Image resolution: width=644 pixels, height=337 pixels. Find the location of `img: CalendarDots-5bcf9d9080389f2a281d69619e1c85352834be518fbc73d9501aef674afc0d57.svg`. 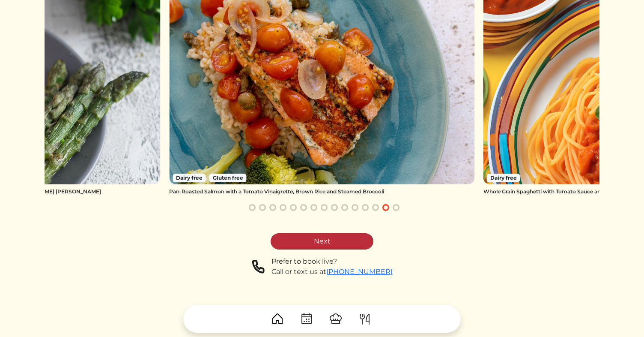

img: CalendarDots-5bcf9d9080389f2a281d69619e1c85352834be518fbc73d9501aef674afc0d57.svg is located at coordinates (307, 319).